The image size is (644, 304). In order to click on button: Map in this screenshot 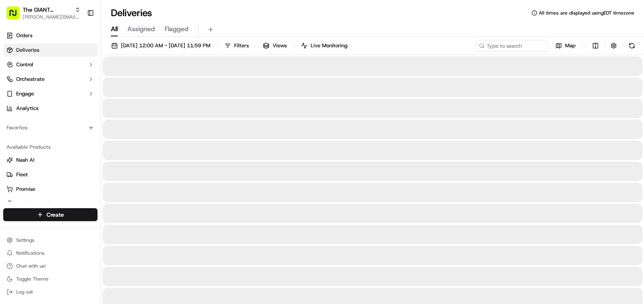, I will do `click(565, 46)`.